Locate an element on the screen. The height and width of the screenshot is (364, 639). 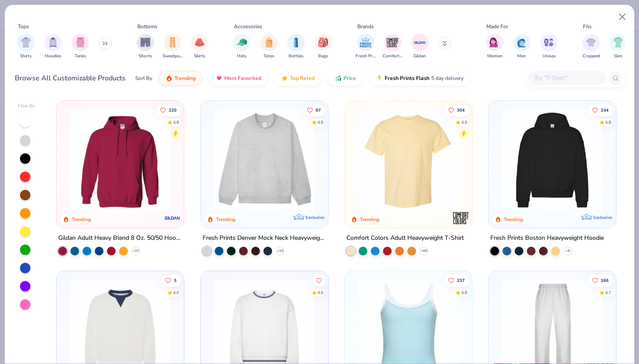
span: 5 day delivery is located at coordinates (447, 78).